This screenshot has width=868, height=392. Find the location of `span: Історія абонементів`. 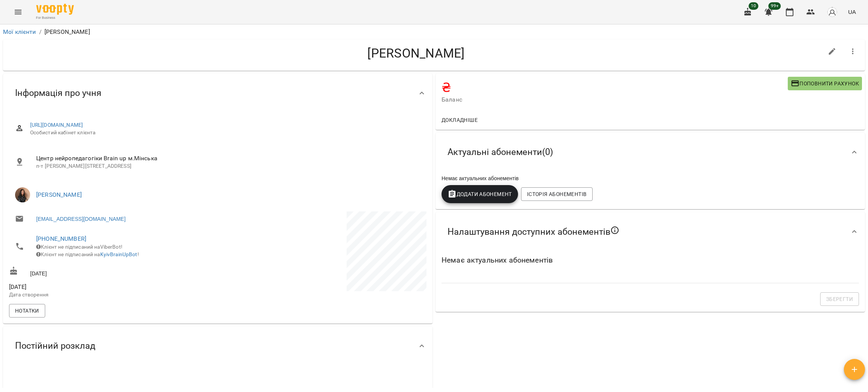

span: Історія абонементів is located at coordinates (557, 194).